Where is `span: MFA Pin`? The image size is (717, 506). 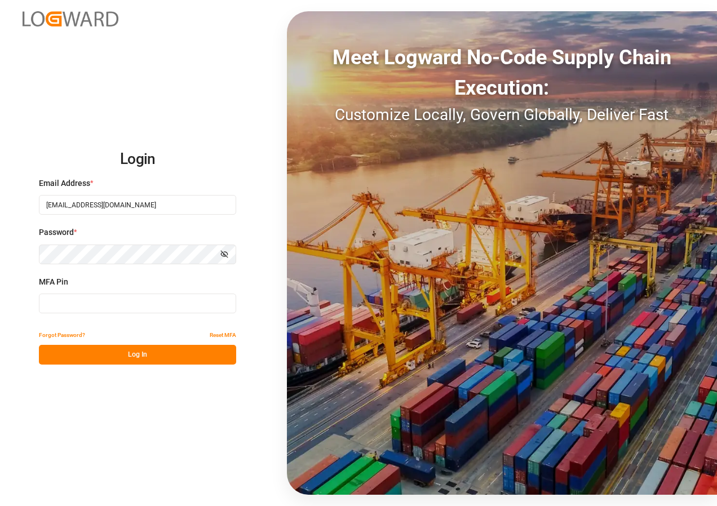
span: MFA Pin is located at coordinates (54, 282).